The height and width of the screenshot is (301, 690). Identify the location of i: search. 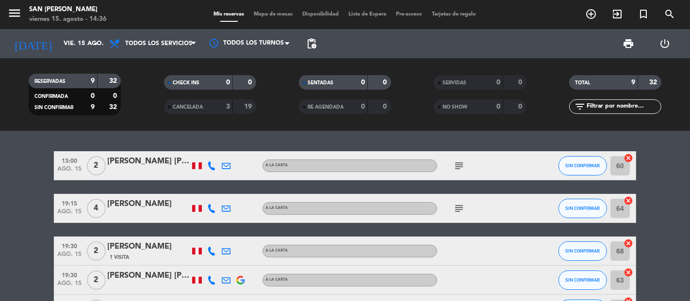
(670, 14).